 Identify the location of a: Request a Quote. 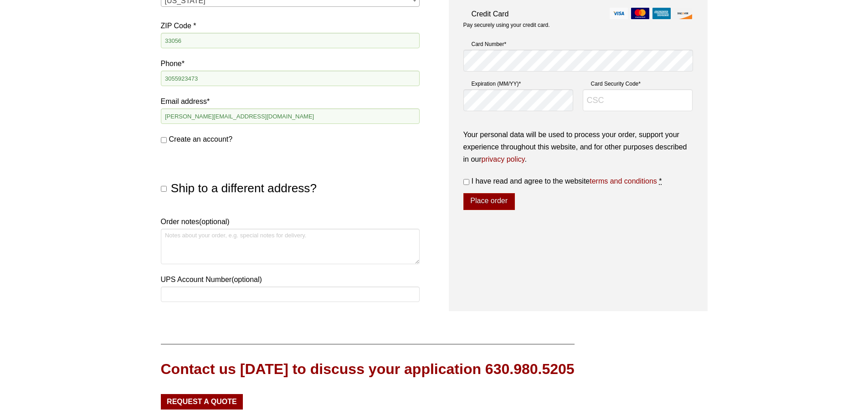
(202, 402).